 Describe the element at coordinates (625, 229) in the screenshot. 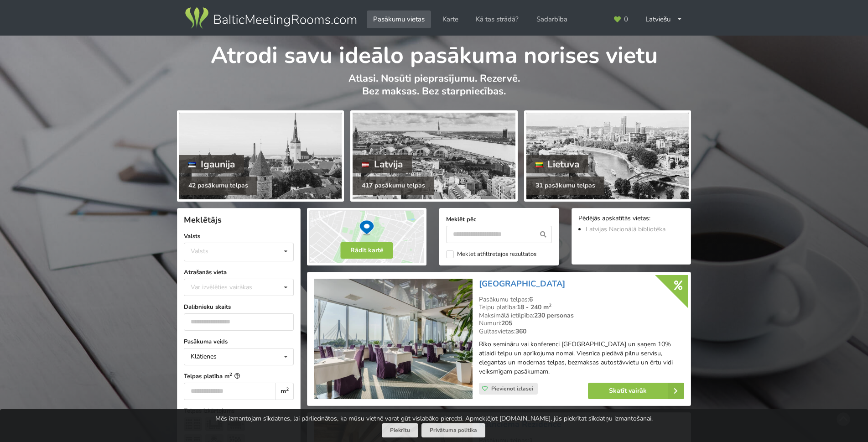

I see `a: Latvijas Nacionālā bibliotēka` at that location.